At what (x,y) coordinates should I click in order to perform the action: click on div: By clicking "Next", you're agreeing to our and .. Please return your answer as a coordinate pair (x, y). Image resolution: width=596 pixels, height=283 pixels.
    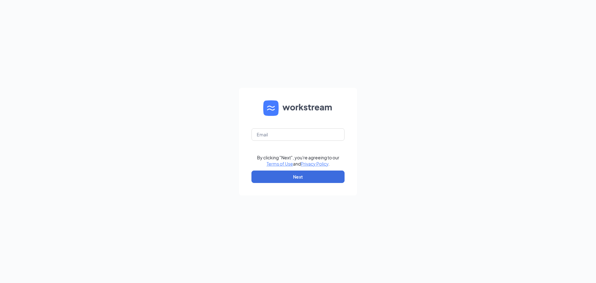
    Looking at the image, I should click on (298, 160).